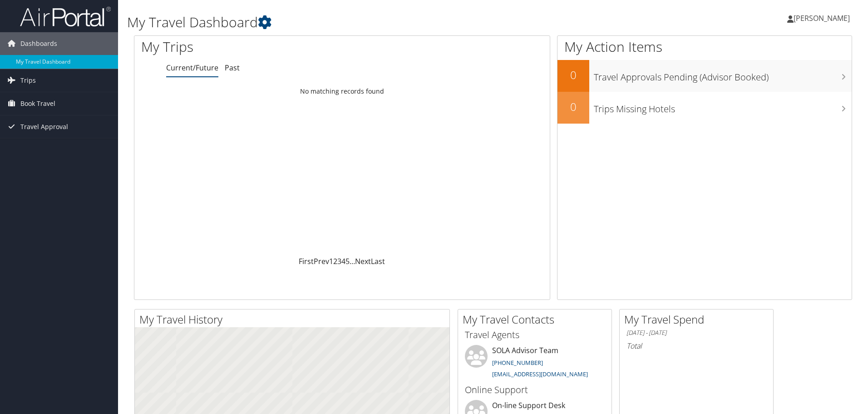 Image resolution: width=868 pixels, height=414 pixels. What do you see at coordinates (535, 363) in the screenshot?
I see `li: SOLA Advisor Team` at bounding box center [535, 363].